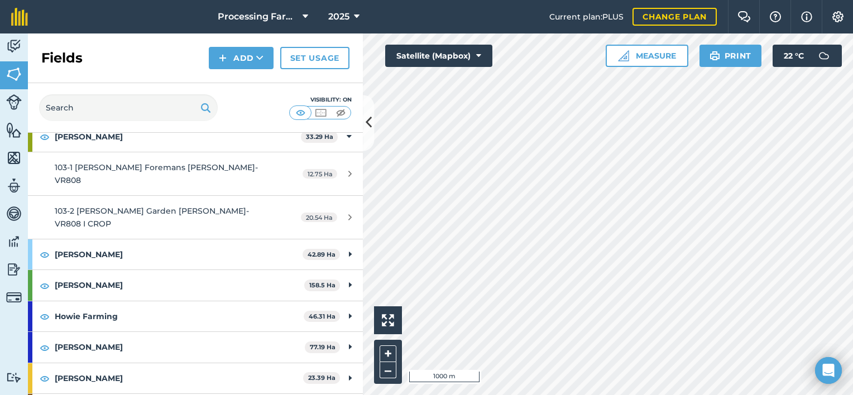 The width and height of the screenshot is (853, 395). I want to click on img: fieldmargin Logo, so click(20, 17).